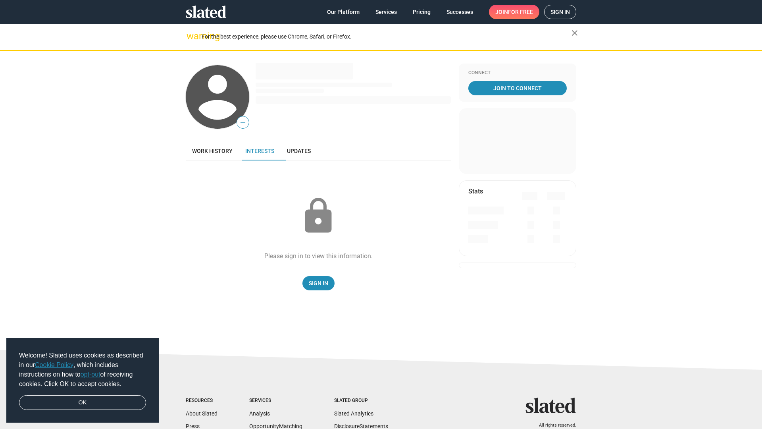 The width and height of the screenshot is (762, 429). Describe the element at coordinates (514, 12) in the screenshot. I see `span: Join` at that location.